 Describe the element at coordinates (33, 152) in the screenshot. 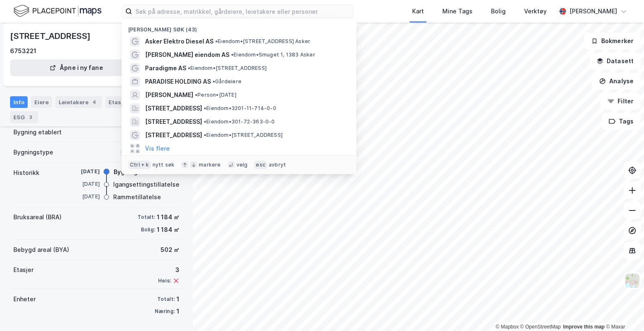

I see `div: Bygningstype` at that location.